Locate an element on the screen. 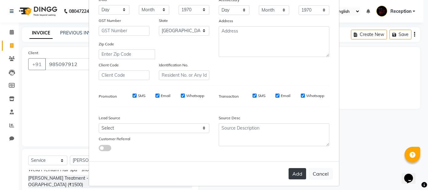  input: Client Code is located at coordinates (124, 75).